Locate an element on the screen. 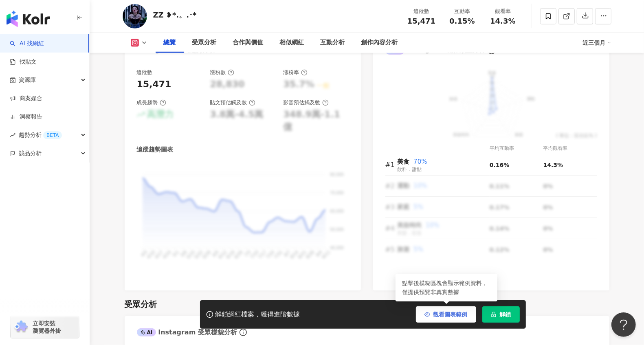  span: 觀看圖表範例 is located at coordinates (450, 314).